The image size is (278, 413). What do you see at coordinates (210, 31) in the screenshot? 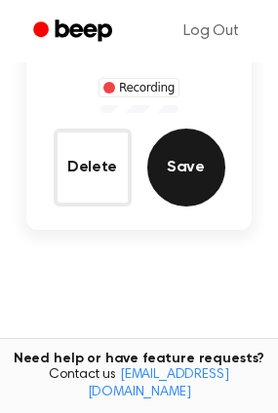
I see `a: Log Out` at bounding box center [210, 31].